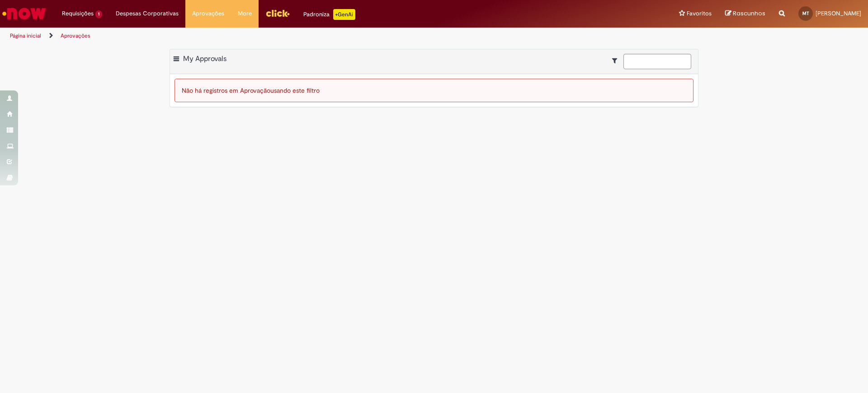 This screenshot has height=393, width=868. What do you see at coordinates (749, 13) in the screenshot?
I see `span: Rascunhos` at bounding box center [749, 13].